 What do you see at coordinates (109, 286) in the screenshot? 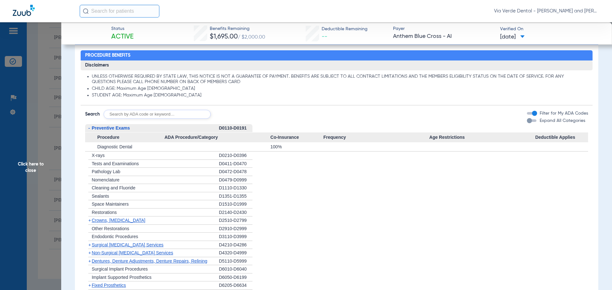
I see `span: Fixed Prosthetics` at bounding box center [109, 286].